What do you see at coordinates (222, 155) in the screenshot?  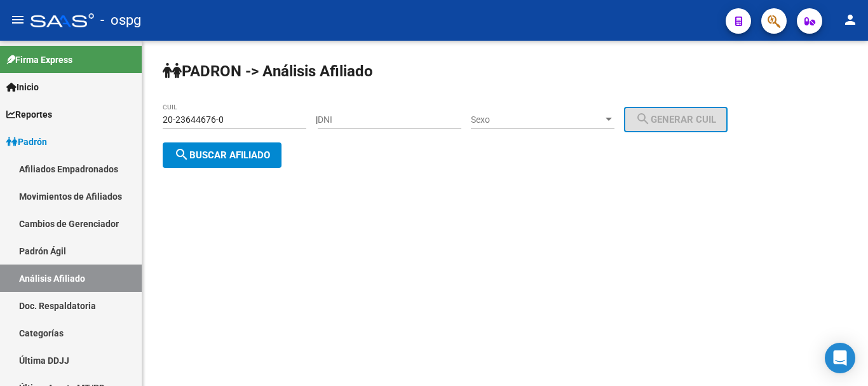 I see `button: Buscar afiliado` at bounding box center [222, 155].